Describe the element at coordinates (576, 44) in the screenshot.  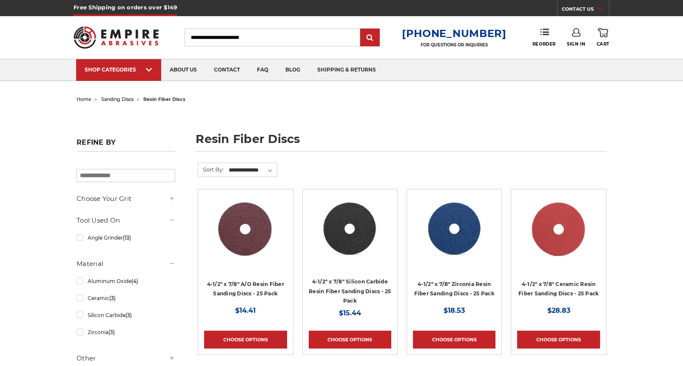
I see `span: Sign In` at that location.